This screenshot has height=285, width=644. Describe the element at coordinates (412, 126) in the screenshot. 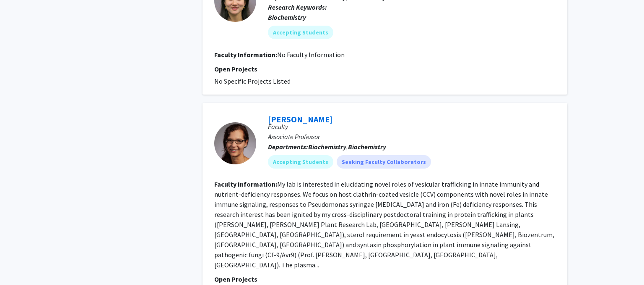

I see `p: Faculty` at that location.